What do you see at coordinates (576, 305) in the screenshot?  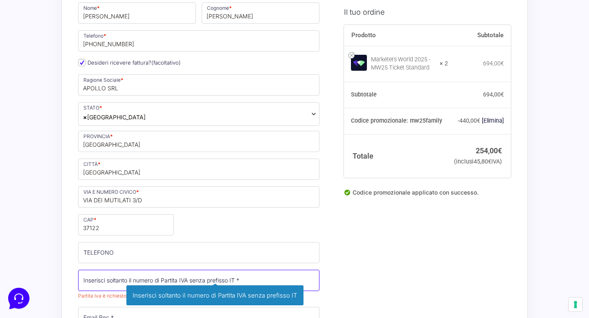 I see `button: Le tue preferenze relative al consenso per le tecnologie di tracciamento` at bounding box center [576, 305].